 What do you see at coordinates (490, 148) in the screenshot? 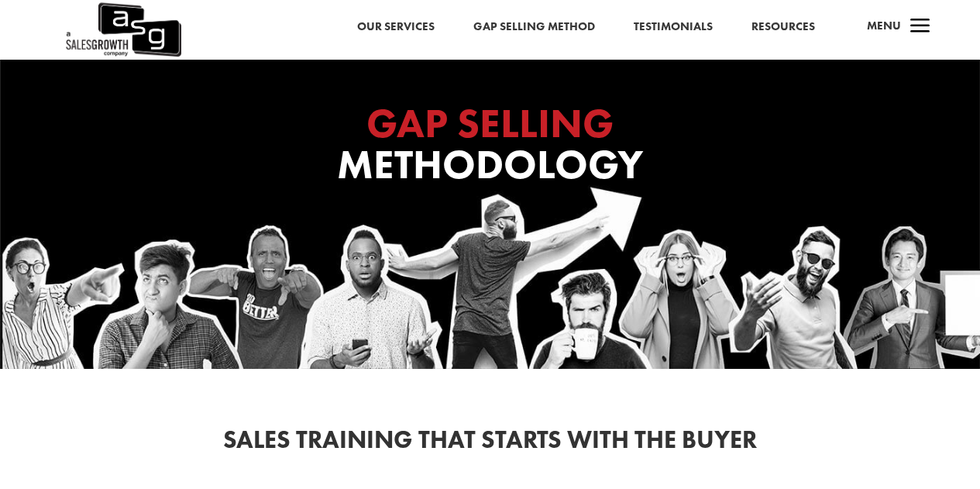
I see `h1: Methodology` at bounding box center [490, 148].